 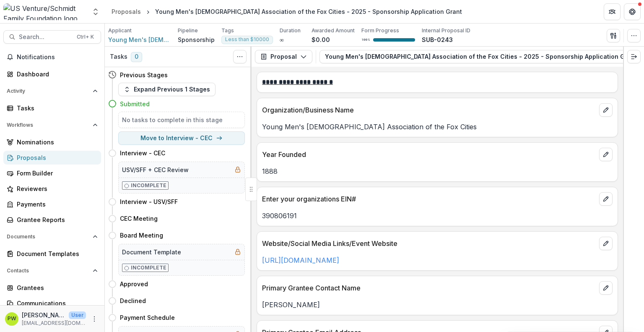 What do you see at coordinates (290, 31) in the screenshot?
I see `p: Duration` at bounding box center [290, 31].